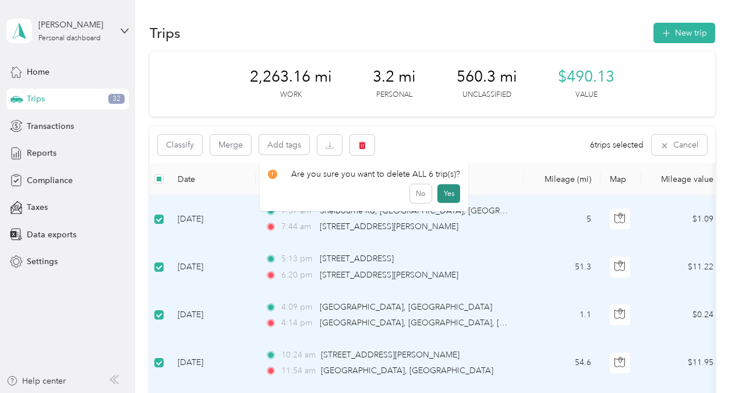 This screenshot has width=735, height=393. What do you see at coordinates (50, 180) in the screenshot?
I see `span: Compliance` at bounding box center [50, 180].